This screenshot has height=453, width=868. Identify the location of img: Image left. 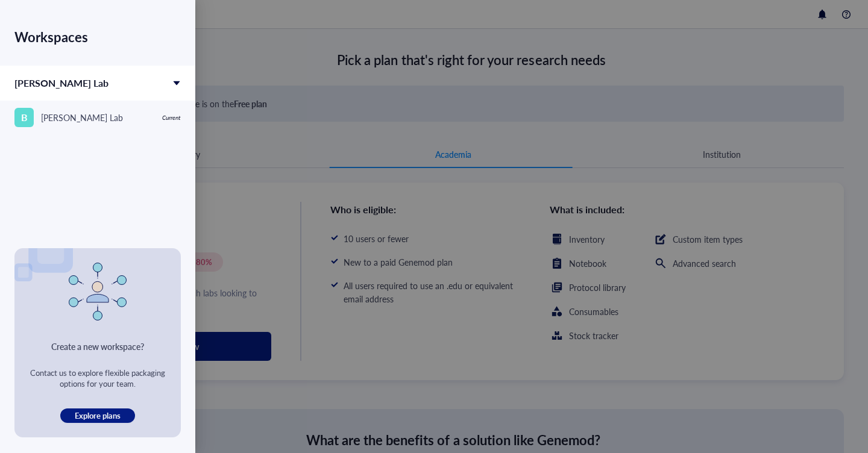
(43, 249).